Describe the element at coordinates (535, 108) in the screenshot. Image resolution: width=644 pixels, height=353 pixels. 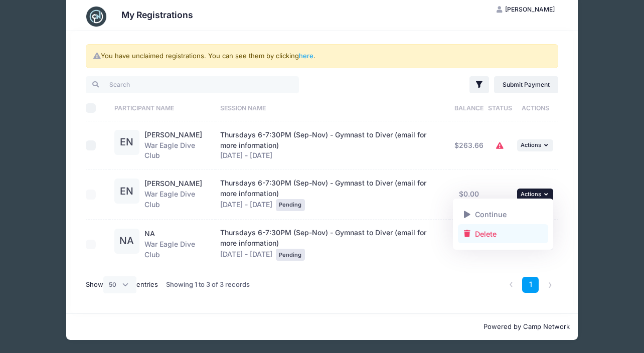
I see `th: Actions: activate to sort column ascending` at that location.